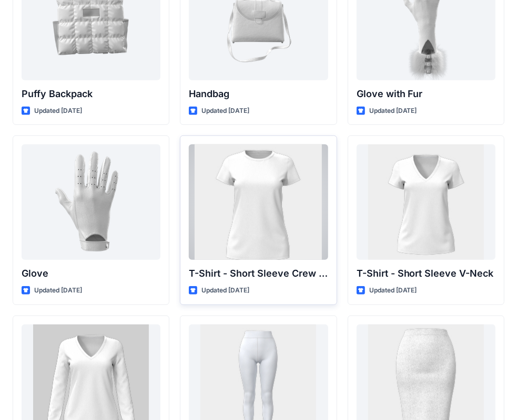  What do you see at coordinates (425, 202) in the screenshot?
I see `a: T-Shirt - Short Sleeve V-Neck` at bounding box center [425, 202].